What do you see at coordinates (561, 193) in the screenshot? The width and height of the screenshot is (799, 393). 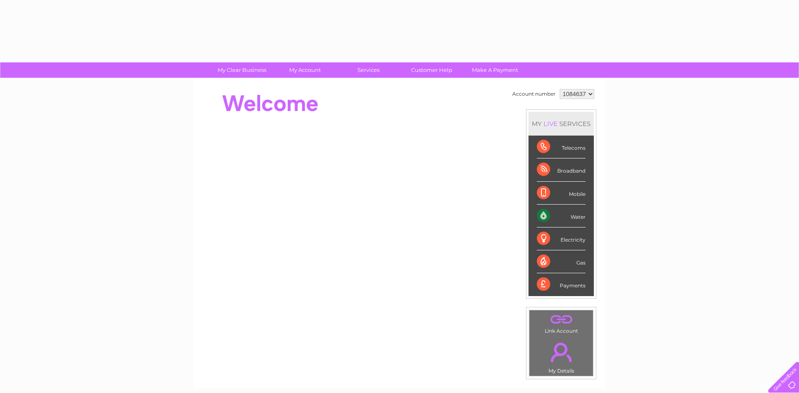 I see `div: Mobile` at bounding box center [561, 193].